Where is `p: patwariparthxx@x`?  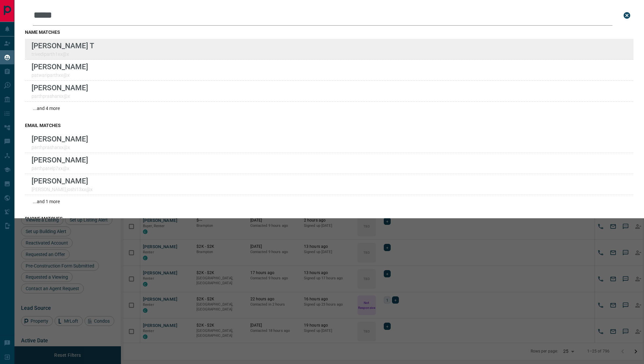
p: patwariparthxx@x is located at coordinates (60, 75).